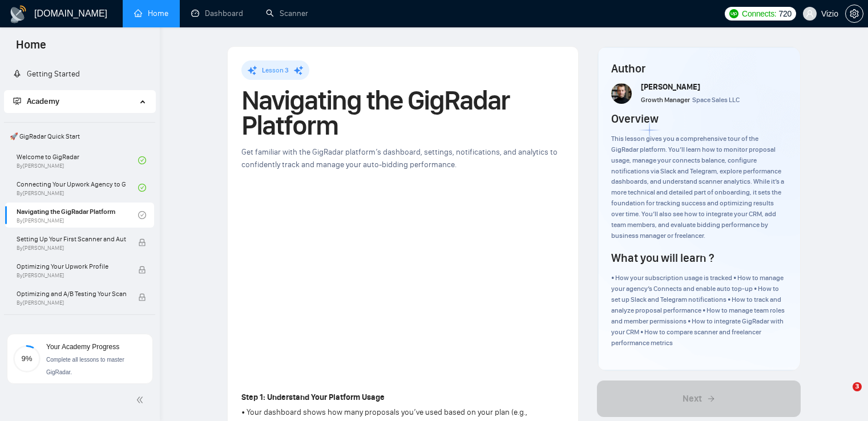  I want to click on span: Setting Up Your First Scanner and Auto-Bidder, so click(71, 239).